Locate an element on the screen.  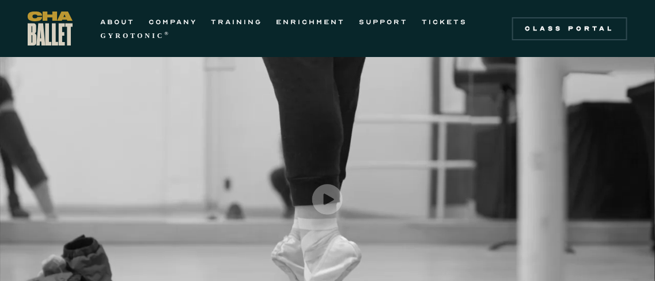
a: Class Portal is located at coordinates (570, 29).